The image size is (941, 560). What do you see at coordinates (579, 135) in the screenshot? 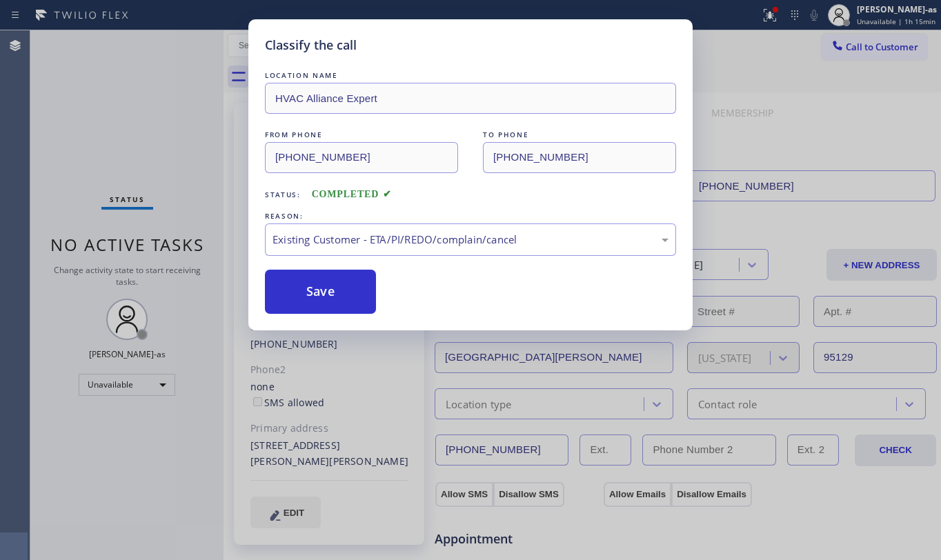
I see `div: TO PHONE` at bounding box center [579, 135].